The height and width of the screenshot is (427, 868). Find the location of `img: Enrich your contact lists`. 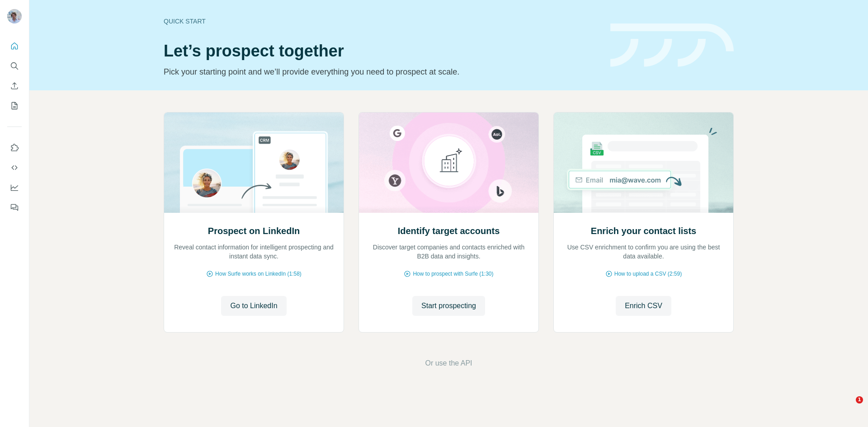

img: Enrich your contact lists is located at coordinates (643, 163).